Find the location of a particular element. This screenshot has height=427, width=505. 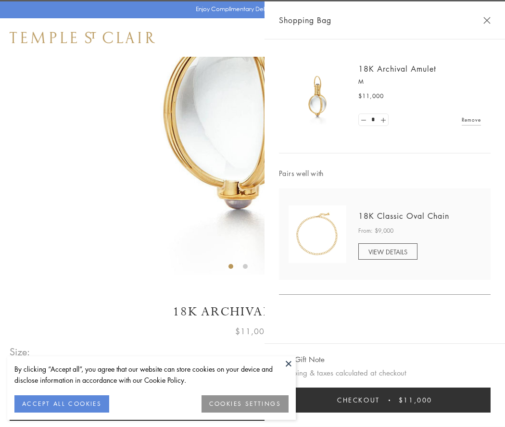

p: M is located at coordinates (420, 82).